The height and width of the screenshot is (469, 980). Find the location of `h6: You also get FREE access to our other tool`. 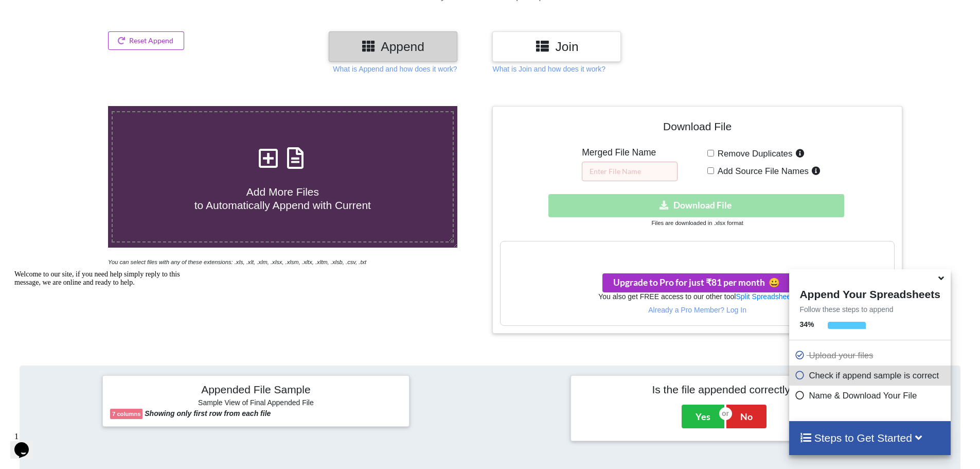

h6: You also get FREE access to our other tool is located at coordinates (697, 297).